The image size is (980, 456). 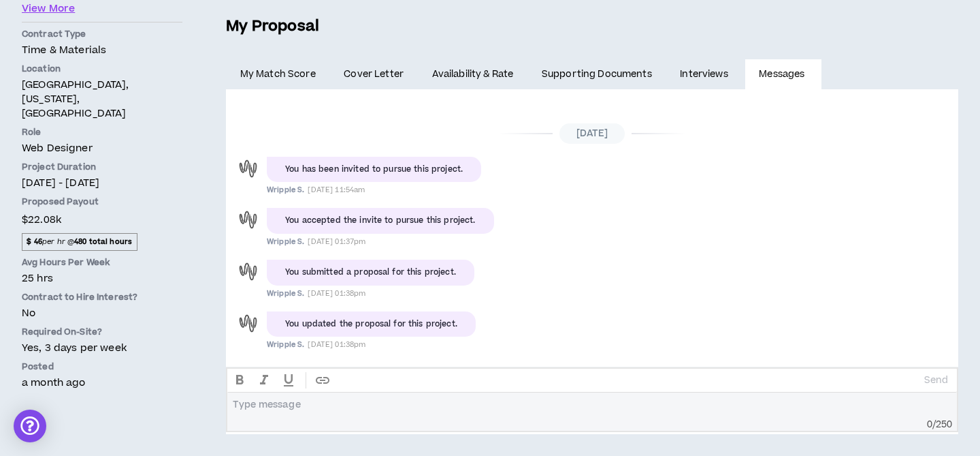 I want to click on p: Required On-Site?, so click(x=102, y=332).